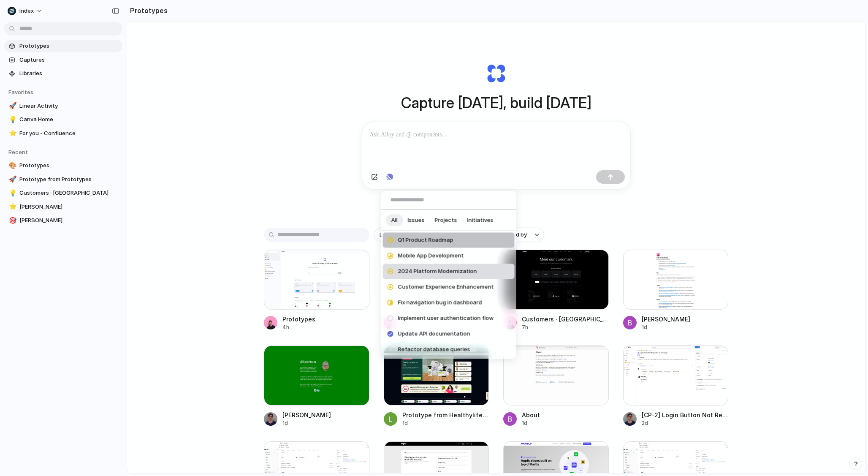 This screenshot has height=476, width=868. Describe the element at coordinates (440, 303) in the screenshot. I see `span: Fix navigation bug in dashboard` at that location.